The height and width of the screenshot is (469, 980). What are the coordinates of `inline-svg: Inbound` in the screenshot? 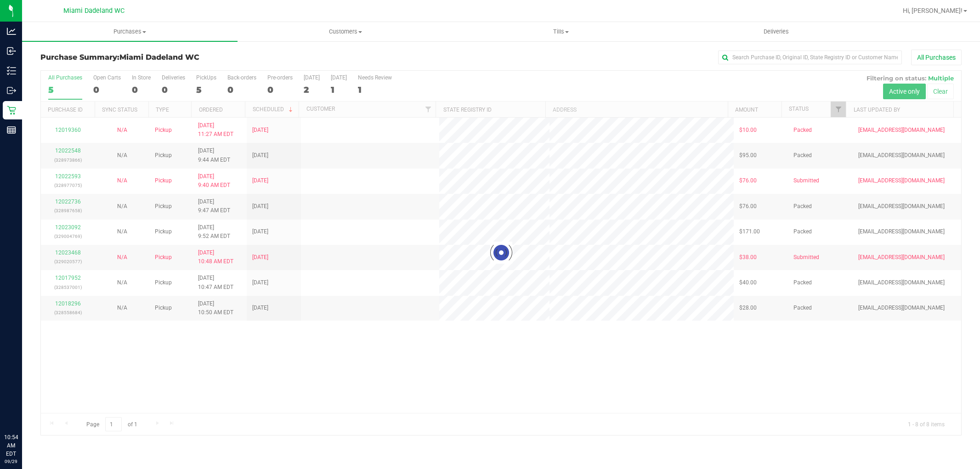 It's located at (11, 51).